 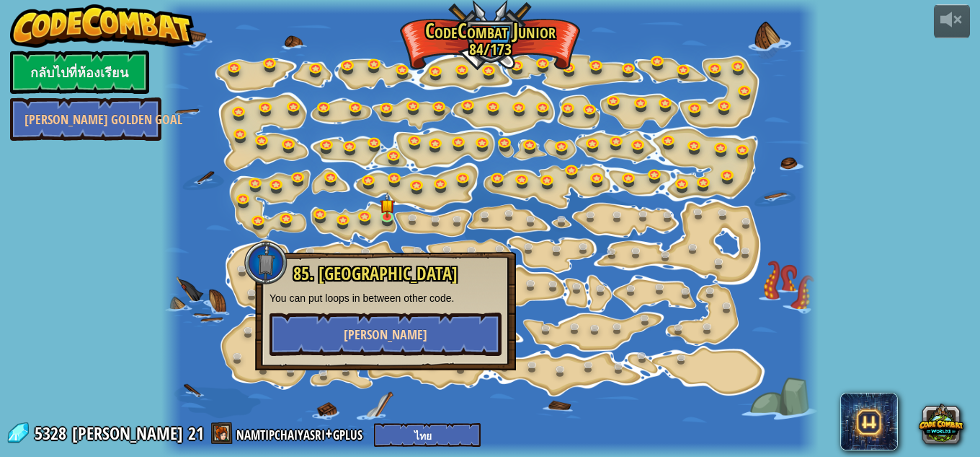 I want to click on img: level-banner-started.png, so click(x=387, y=205).